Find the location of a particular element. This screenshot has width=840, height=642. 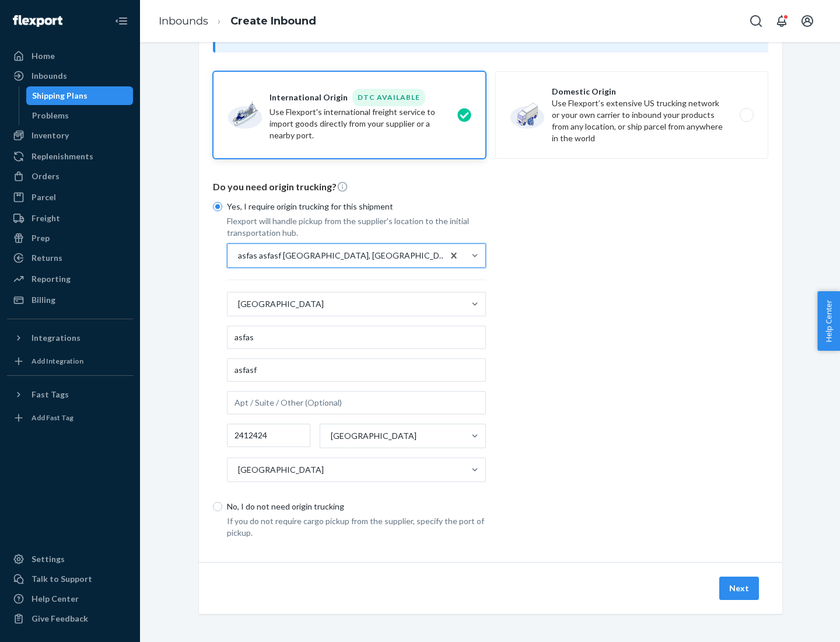

a: Settings is located at coordinates (70, 559).